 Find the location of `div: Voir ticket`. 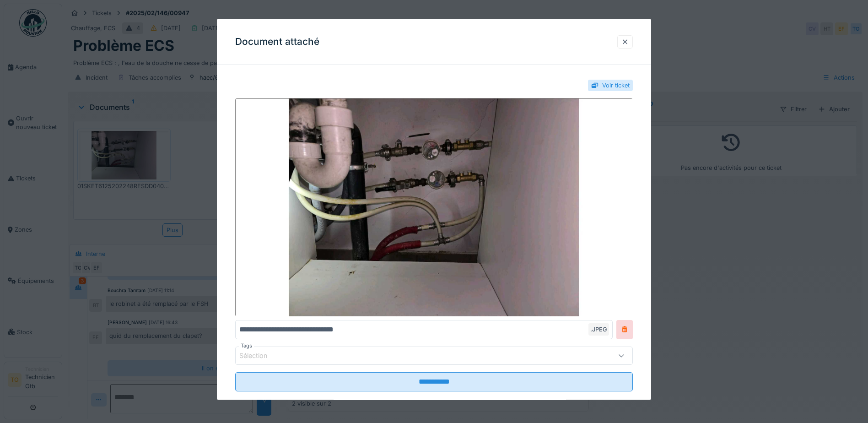

div: Voir ticket is located at coordinates (616, 85).